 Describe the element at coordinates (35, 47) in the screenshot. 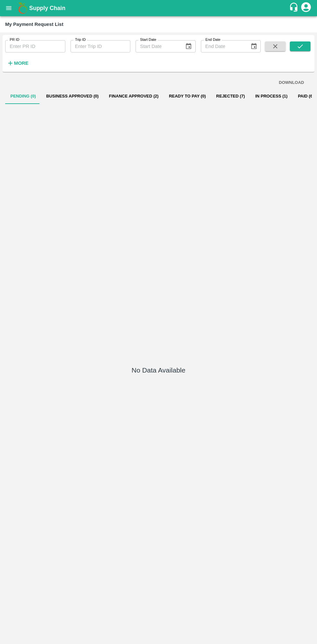

I see `input: Enter PR ID` at that location.